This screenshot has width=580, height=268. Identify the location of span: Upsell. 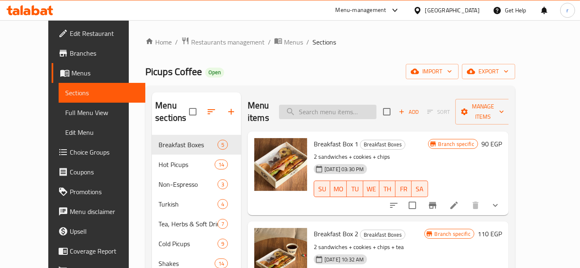
(104, 232).